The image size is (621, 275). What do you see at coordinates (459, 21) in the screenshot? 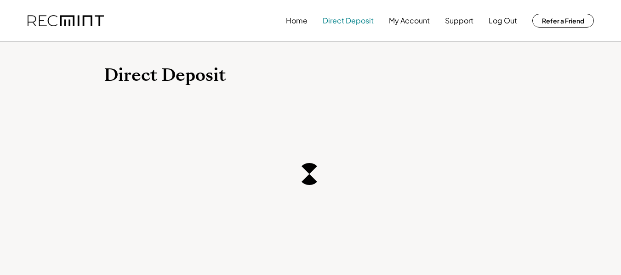
I see `button: Support` at bounding box center [459, 21].